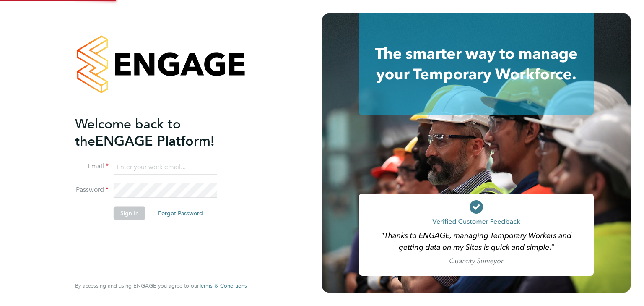  I want to click on span: By accessing and using ENGAGE you agree to our, so click(161, 286).